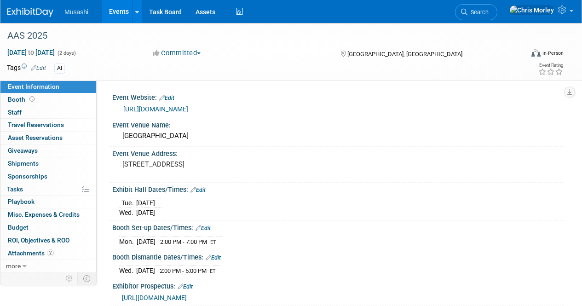 The height and width of the screenshot is (306, 582). What do you see at coordinates (26, 68) in the screenshot?
I see `td: Tags` at bounding box center [26, 68].